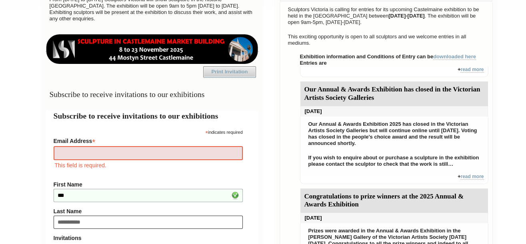 This screenshot has width=526, height=244. What do you see at coordinates (148, 132) in the screenshot?
I see `div: indicates required` at bounding box center [148, 132].